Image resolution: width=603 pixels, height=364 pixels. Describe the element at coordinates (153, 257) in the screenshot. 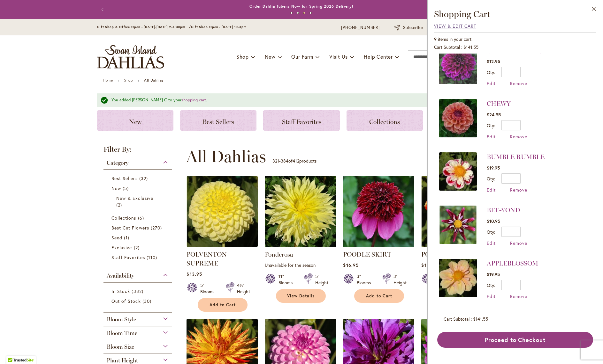

I see `span: 110` at that location.